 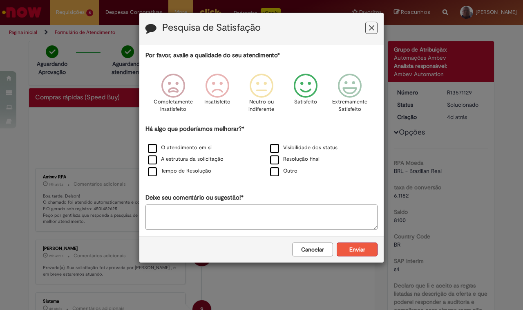 What do you see at coordinates (295, 159) in the screenshot?
I see `label: Resolução final` at bounding box center [295, 159].